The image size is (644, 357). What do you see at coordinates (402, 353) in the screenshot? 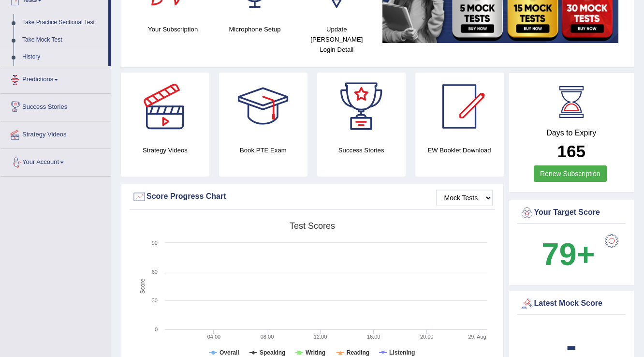
I see `tspan: Listening` at bounding box center [402, 353].